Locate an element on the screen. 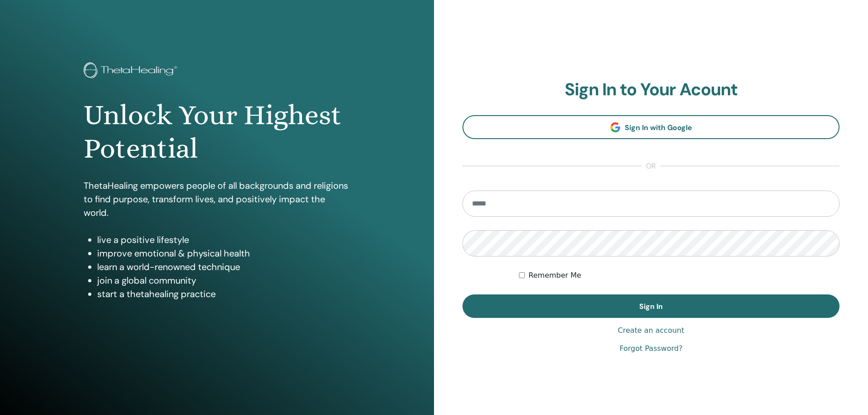 This screenshot has width=868, height=415. li: join a global community is located at coordinates (223, 281).